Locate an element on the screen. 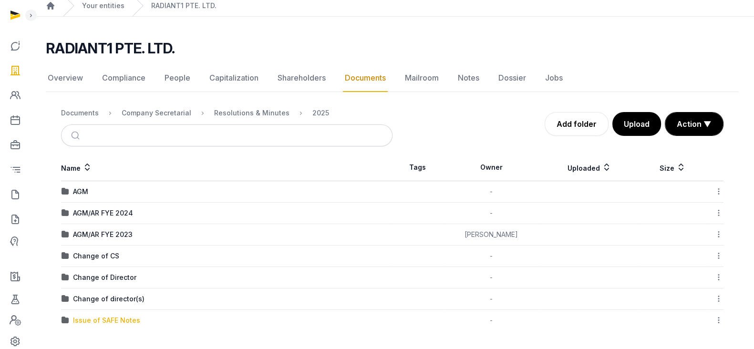 The width and height of the screenshot is (754, 349). th: Owner is located at coordinates (491, 167).